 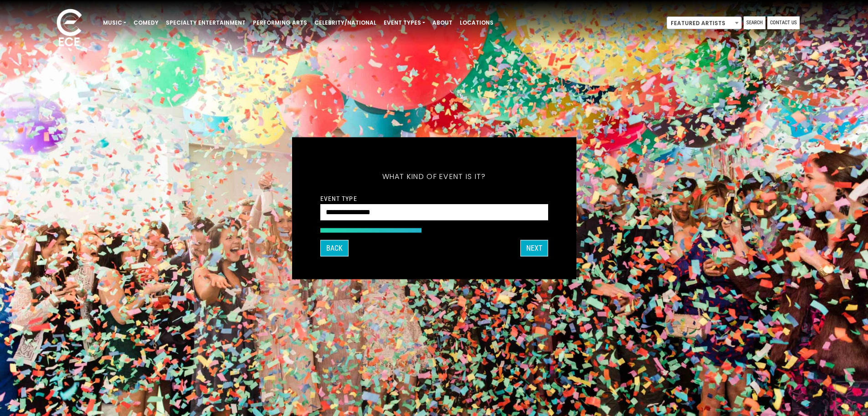 I want to click on a: Comedy, so click(x=146, y=23).